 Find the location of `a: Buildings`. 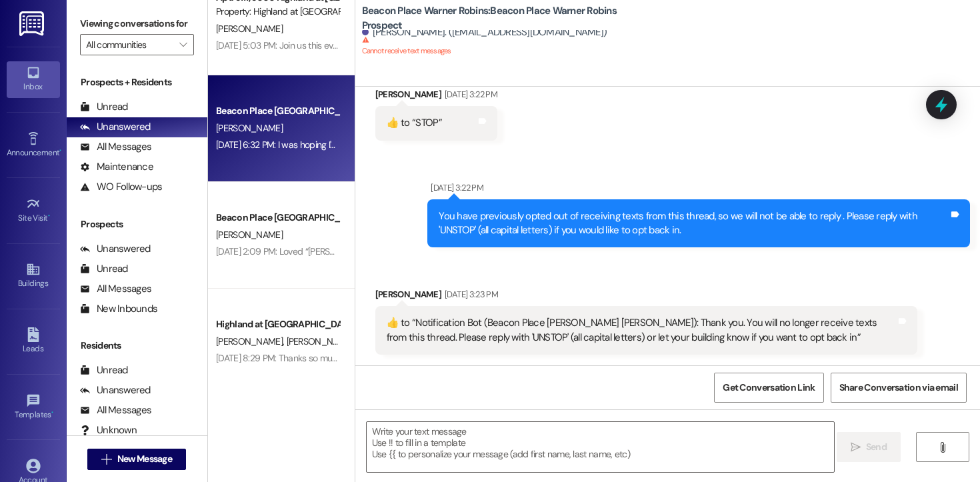

a: Buildings is located at coordinates (33, 276).